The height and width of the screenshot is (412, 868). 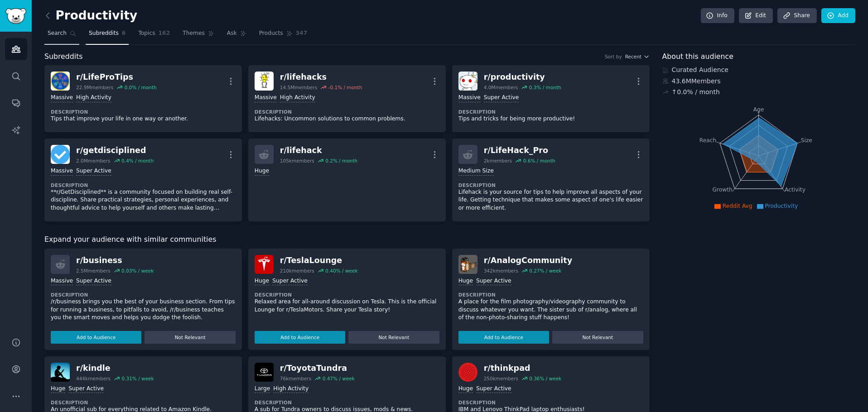 What do you see at coordinates (806, 140) in the screenshot?
I see `tspan: Size` at bounding box center [806, 140].